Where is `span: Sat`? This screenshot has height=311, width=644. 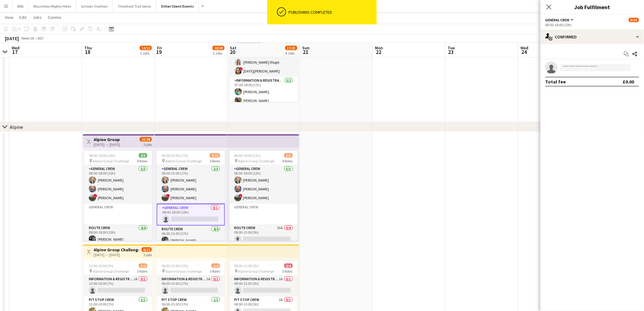 span: Sat is located at coordinates (233, 48).